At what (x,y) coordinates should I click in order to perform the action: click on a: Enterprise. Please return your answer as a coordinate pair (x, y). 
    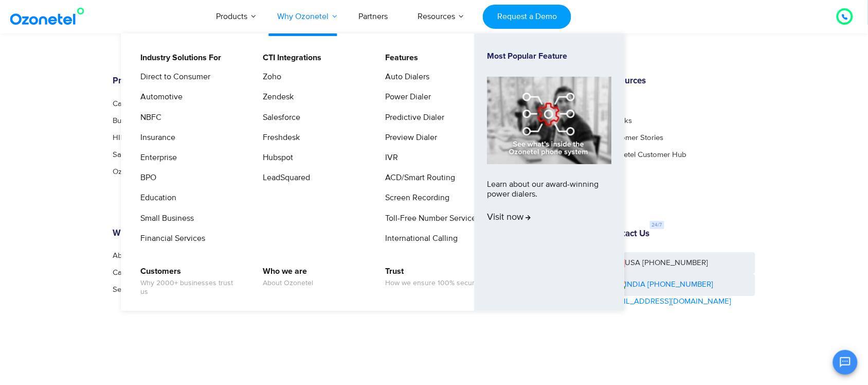
    Looking at the image, I should click on (156, 157).